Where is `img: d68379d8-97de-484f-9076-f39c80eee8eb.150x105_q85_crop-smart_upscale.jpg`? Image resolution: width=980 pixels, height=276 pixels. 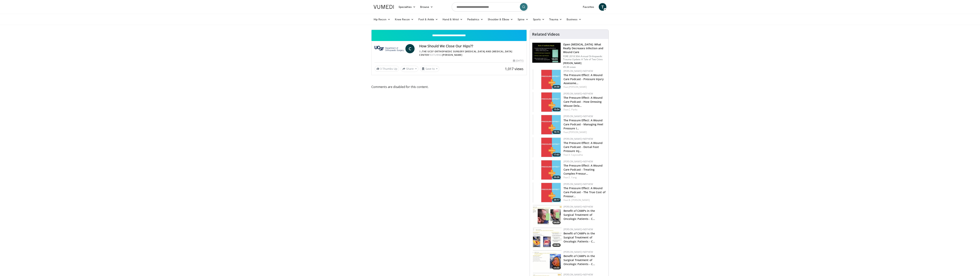
img: d68379d8-97de-484f-9076-f39c80eee8eb.150x105_q85_crop-smart_upscale.jpg is located at coordinates (547, 147).